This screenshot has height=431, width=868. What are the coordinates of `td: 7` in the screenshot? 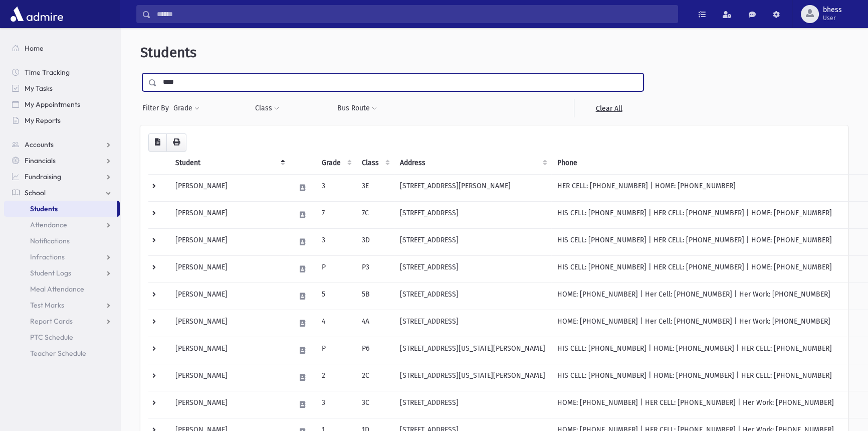 It's located at (336, 215).